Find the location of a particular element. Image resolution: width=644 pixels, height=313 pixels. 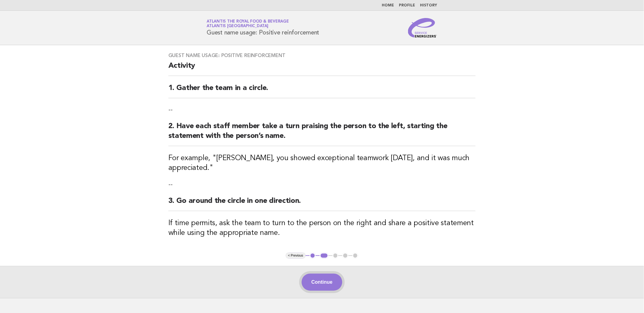

h3: If time permits, ask the team to turn to the person on the right and share a positive statement w... is located at coordinates (322, 228).